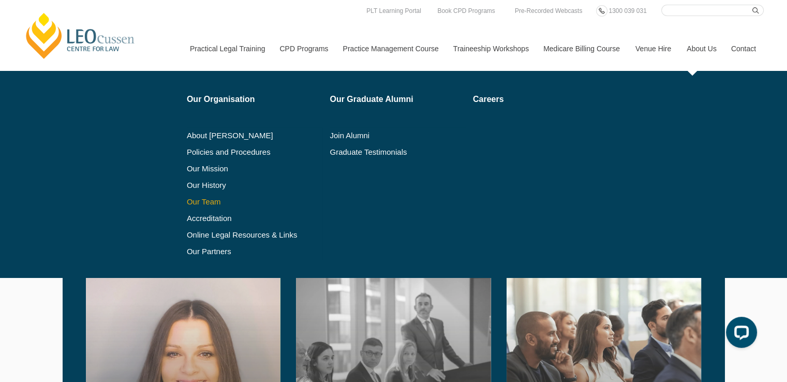  Describe the element at coordinates (242, 169) in the screenshot. I see `a: Our Mission` at that location.